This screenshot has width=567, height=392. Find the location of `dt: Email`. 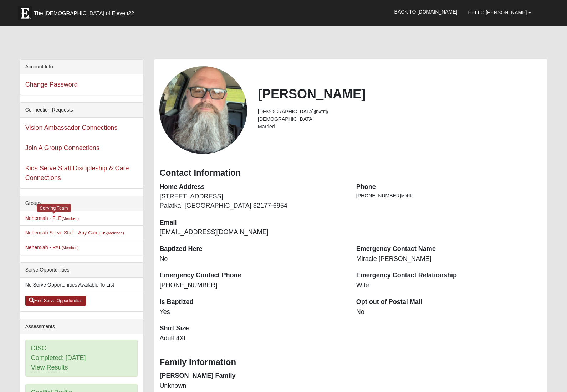

dt: Email is located at coordinates (252, 223).